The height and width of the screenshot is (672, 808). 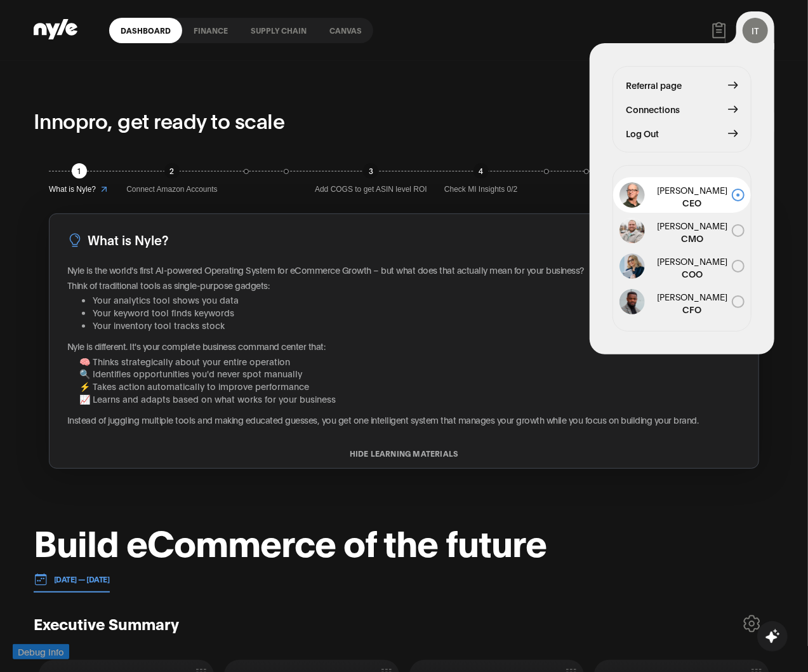 What do you see at coordinates (404, 285) in the screenshot?
I see `p: Think of traditional tools as single-purpose gadgets:` at bounding box center [404, 285].